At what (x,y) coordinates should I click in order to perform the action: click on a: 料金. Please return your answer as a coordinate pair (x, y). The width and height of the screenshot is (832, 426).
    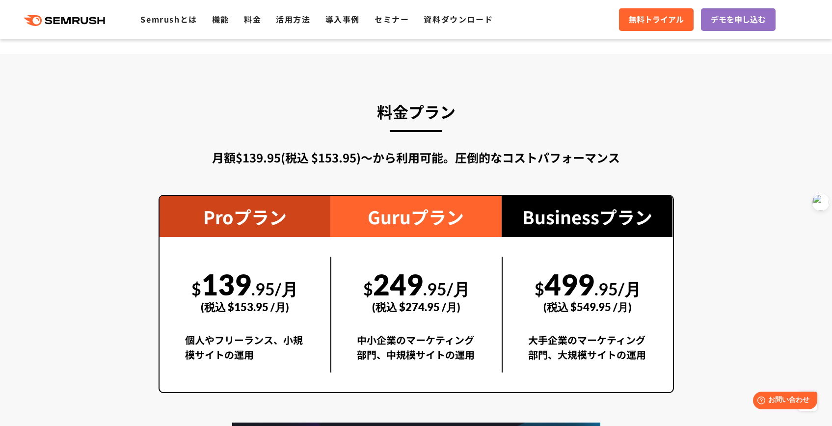
    Looking at the image, I should click on (252, 19).